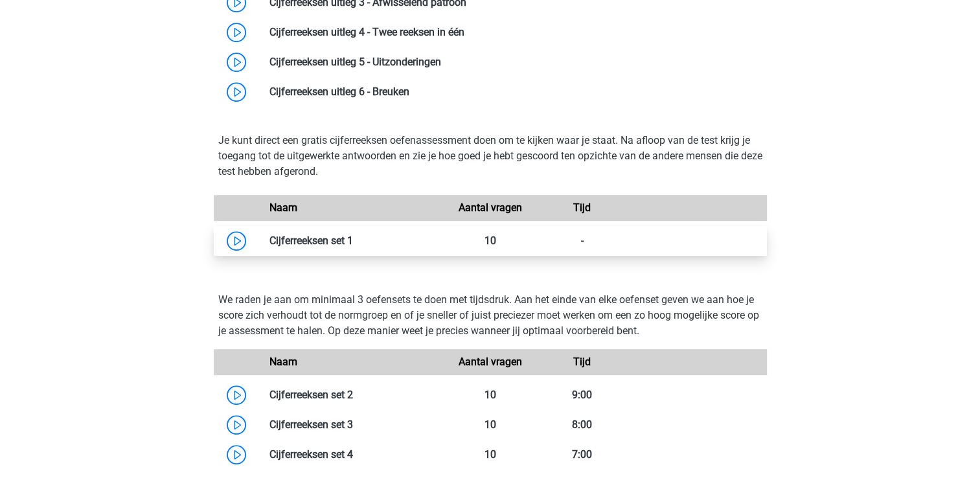 The image size is (980, 478). I want to click on div: Cijferreeksen set 1, so click(352, 241).